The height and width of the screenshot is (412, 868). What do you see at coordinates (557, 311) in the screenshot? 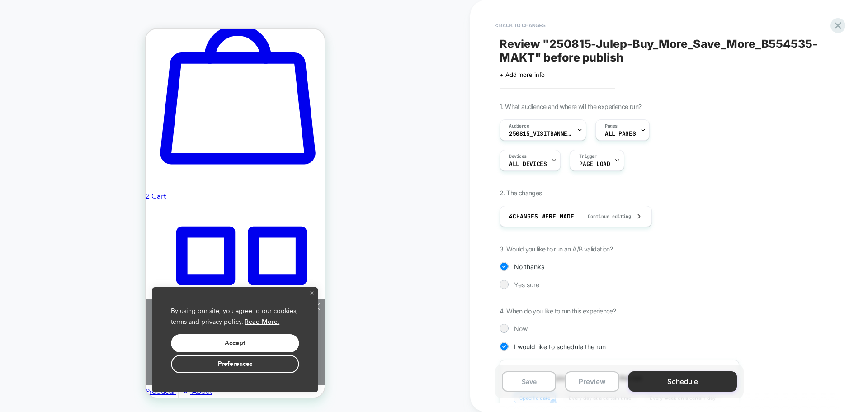
I see `span: 4. When do you like to run this experience?` at bounding box center [557, 311].